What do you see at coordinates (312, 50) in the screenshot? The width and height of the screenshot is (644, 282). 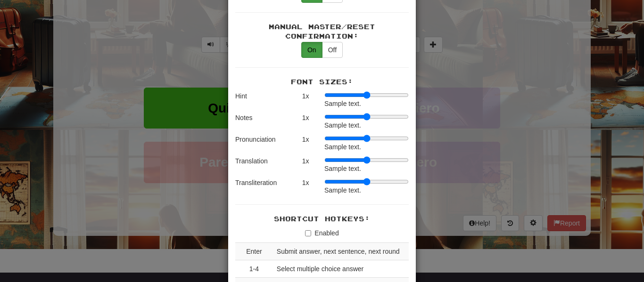 I see `button: On` at bounding box center [312, 50].